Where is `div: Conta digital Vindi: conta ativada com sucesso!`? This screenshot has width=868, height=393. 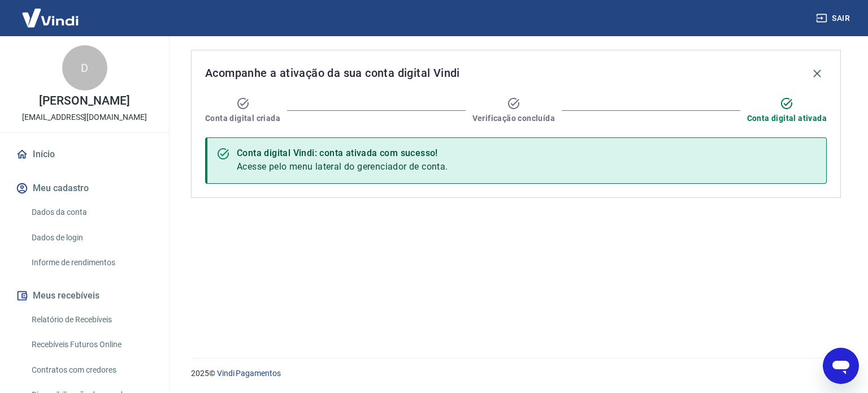
div: Conta digital Vindi: conta ativada com sucesso! is located at coordinates (343, 153).